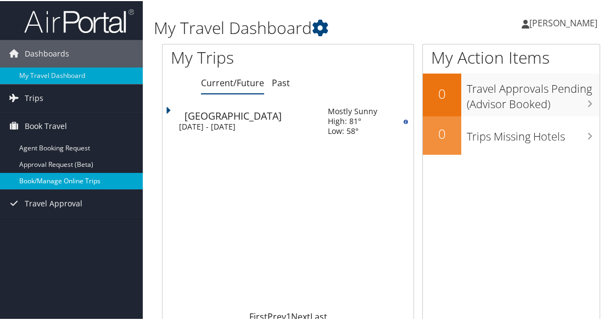 The image size is (615, 320). Describe the element at coordinates (352, 110) in the screenshot. I see `div: Mostly Sunny` at that location.